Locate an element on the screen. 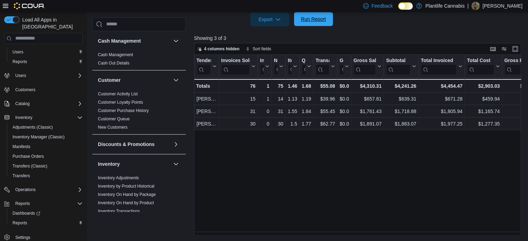 This screenshot has height=241, width=528. a: Inventory On Hand by Product is located at coordinates (126, 203).